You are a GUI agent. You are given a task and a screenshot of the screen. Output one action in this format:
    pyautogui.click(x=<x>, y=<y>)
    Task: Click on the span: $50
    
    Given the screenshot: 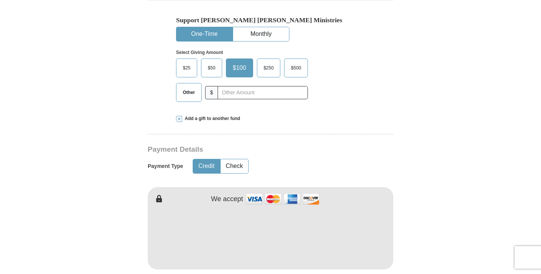 What is the action you would take?
    pyautogui.click(x=211, y=68)
    